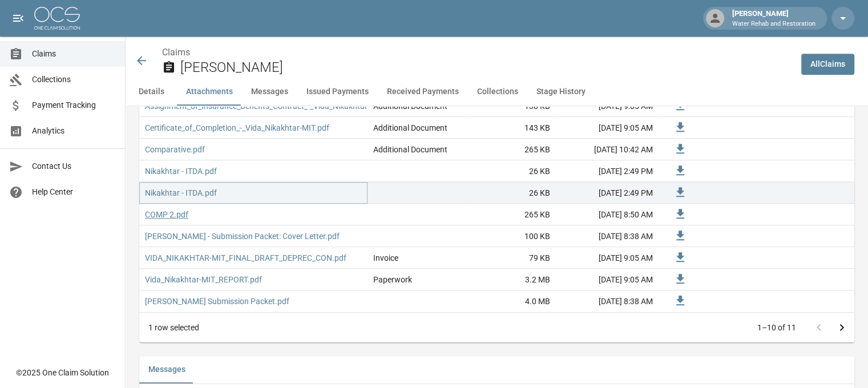 The width and height of the screenshot is (868, 388). I want to click on button: Collections, so click(497, 92).